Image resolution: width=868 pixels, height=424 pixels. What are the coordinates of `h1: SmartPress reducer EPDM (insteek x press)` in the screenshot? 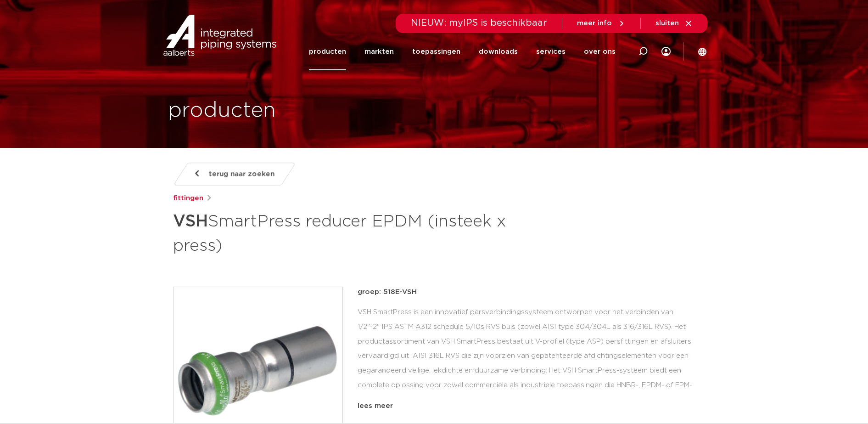 It's located at (345, 232).